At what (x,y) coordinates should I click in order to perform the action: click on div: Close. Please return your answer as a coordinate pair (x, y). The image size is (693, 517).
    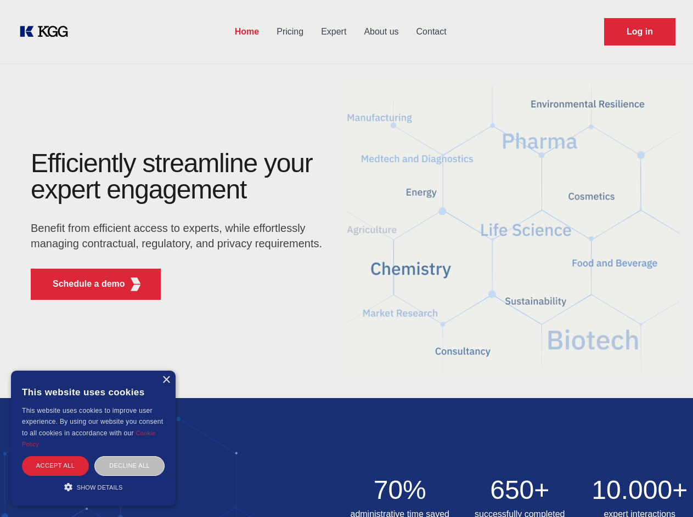
    Looking at the image, I should click on (166, 380).